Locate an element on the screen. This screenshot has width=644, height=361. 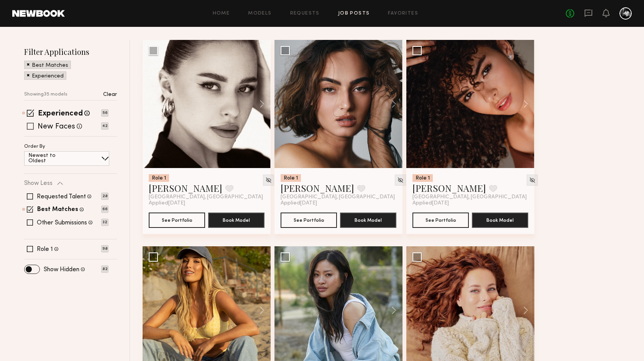
a: Home is located at coordinates (221, 14).